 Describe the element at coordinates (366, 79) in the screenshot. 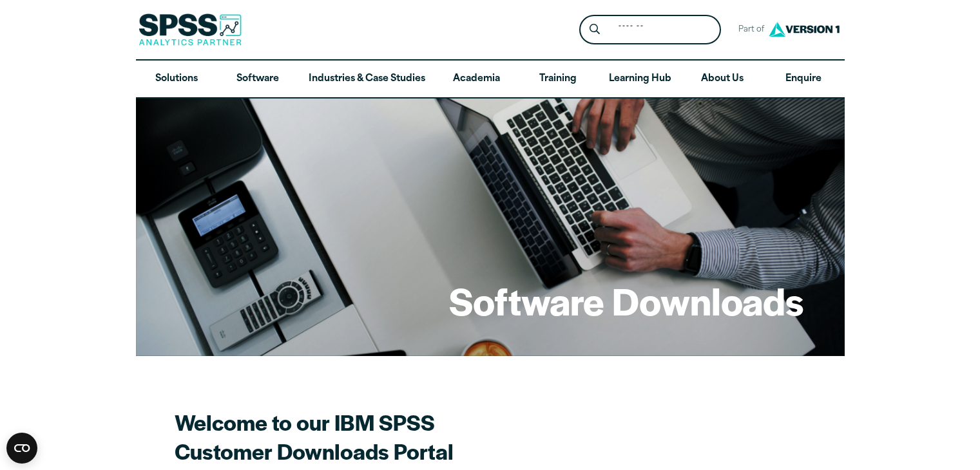

I see `a: Industries & Case Studies` at that location.